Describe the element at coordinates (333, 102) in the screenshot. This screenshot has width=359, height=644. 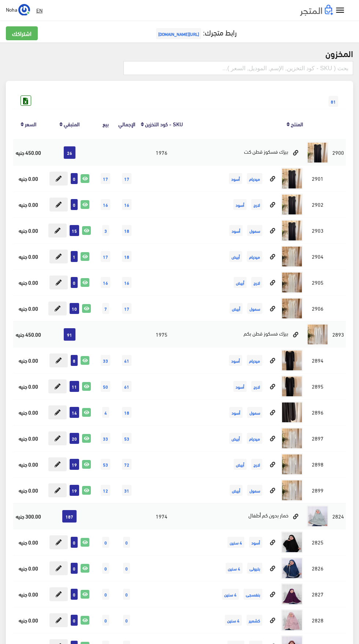
I see `span: 81` at that location.